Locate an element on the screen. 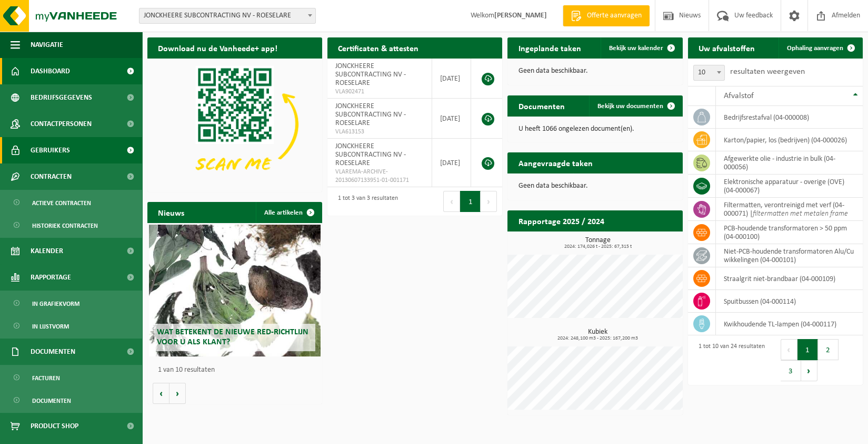  button: Vorige is located at coordinates (161, 393).